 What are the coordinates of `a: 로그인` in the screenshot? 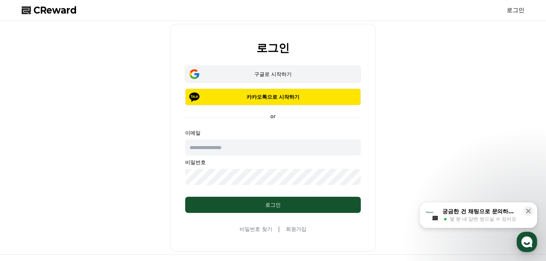 It's located at (516, 10).